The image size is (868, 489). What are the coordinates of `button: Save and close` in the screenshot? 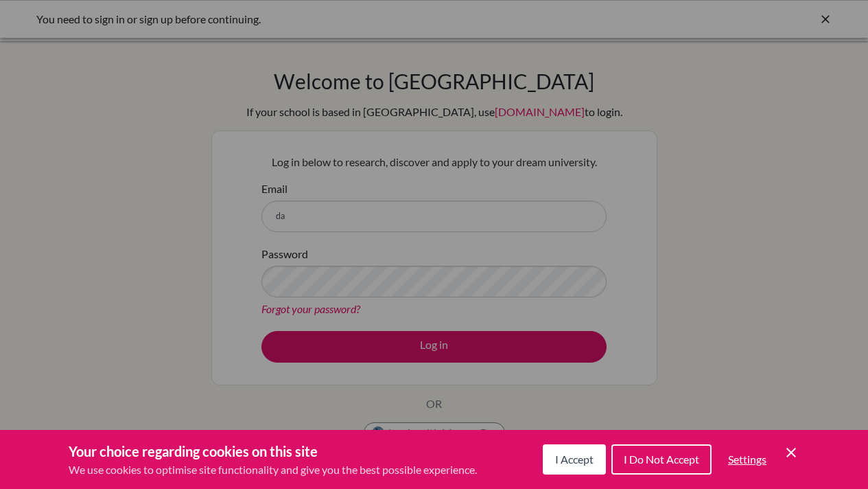 It's located at (791, 453).